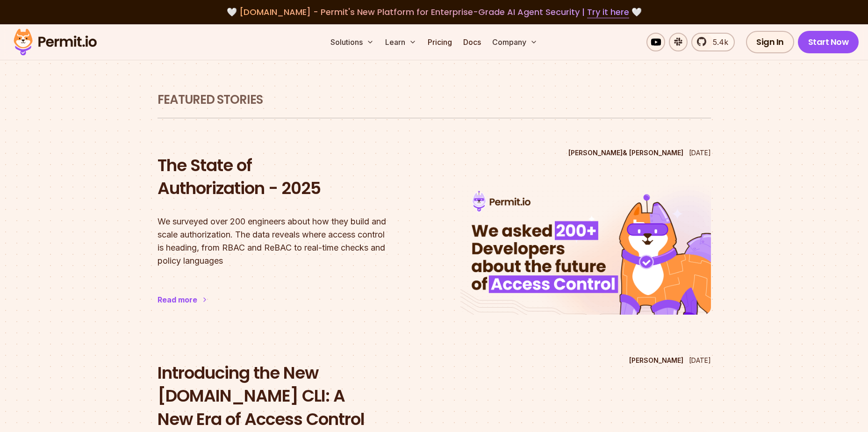 The image size is (868, 432). What do you see at coordinates (514, 42) in the screenshot?
I see `button: Company` at bounding box center [514, 42].